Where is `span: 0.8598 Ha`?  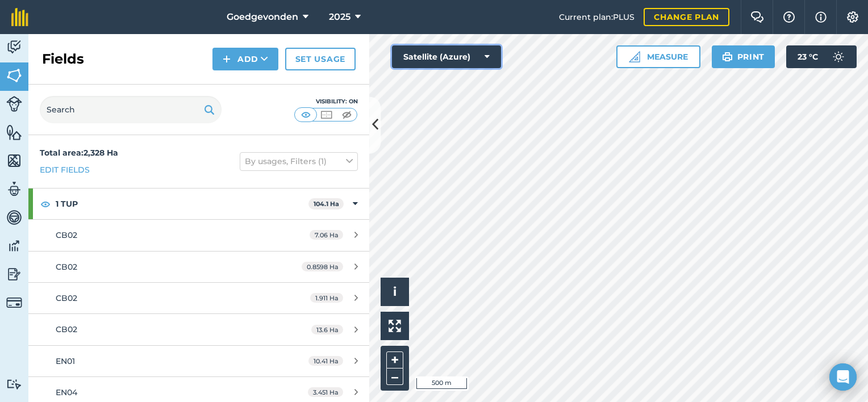 span: 0.8598 Ha is located at coordinates (322, 267).